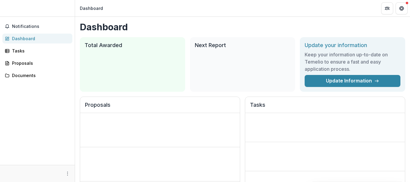  Describe the element at coordinates (402, 8) in the screenshot. I see `button: Get Help` at that location.